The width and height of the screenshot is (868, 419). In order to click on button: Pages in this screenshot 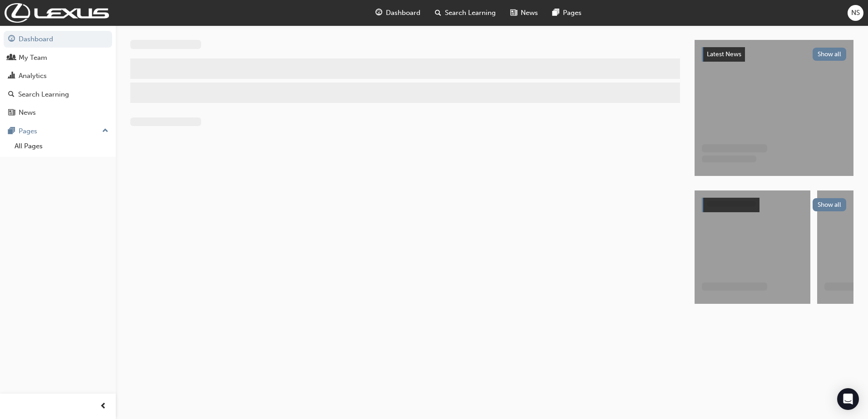, I will do `click(58, 131)`.